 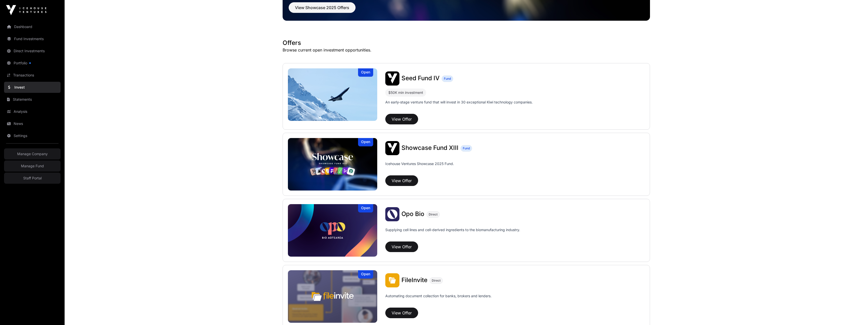 I want to click on a: Transactions, so click(x=32, y=75).